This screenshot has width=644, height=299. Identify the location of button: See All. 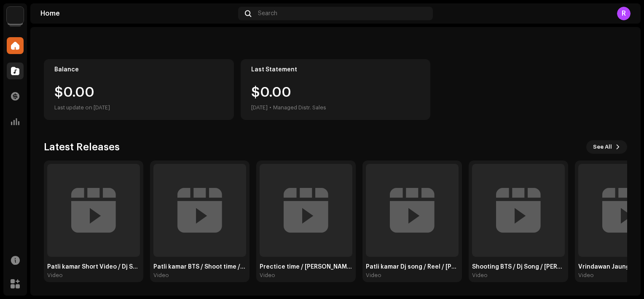
(606, 147).